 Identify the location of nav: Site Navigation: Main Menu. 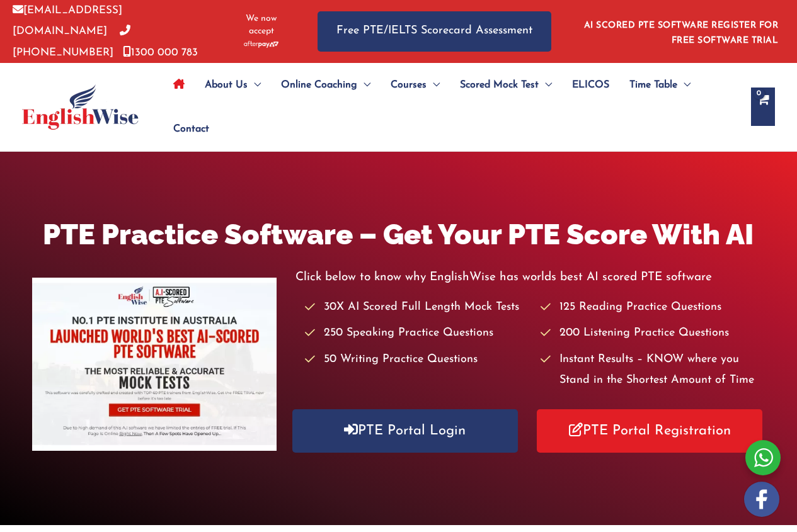
(450, 107).